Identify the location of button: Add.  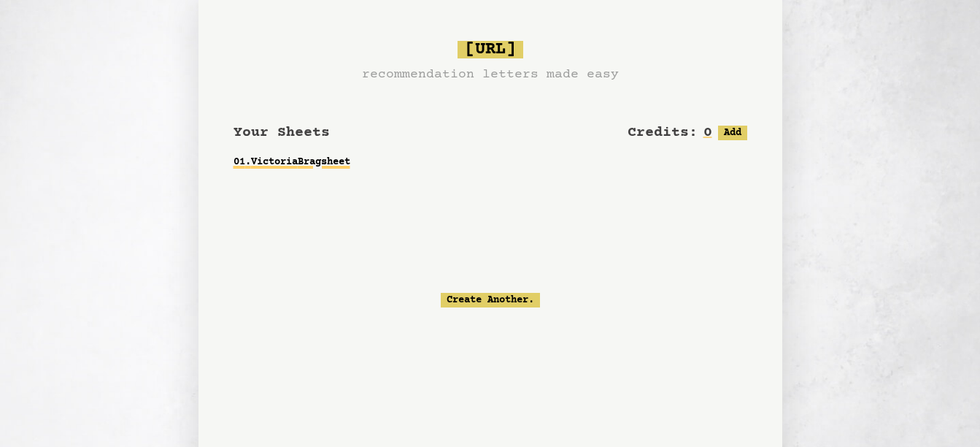
(733, 133).